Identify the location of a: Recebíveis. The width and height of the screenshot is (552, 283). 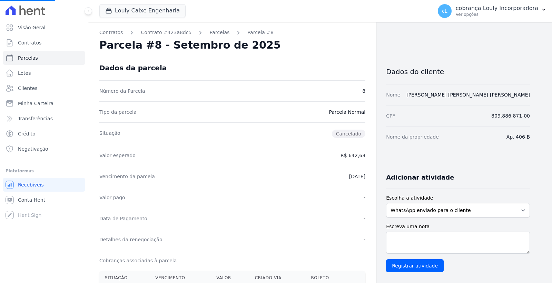
(44, 185).